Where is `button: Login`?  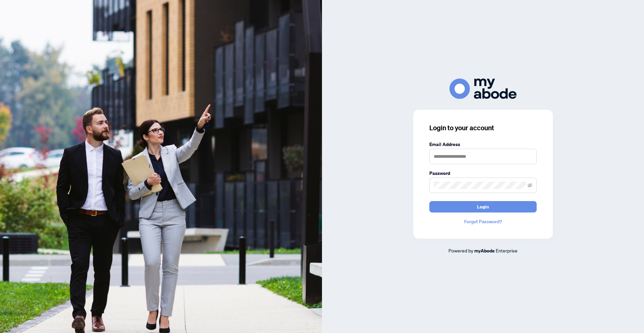 button: Login is located at coordinates (483, 207).